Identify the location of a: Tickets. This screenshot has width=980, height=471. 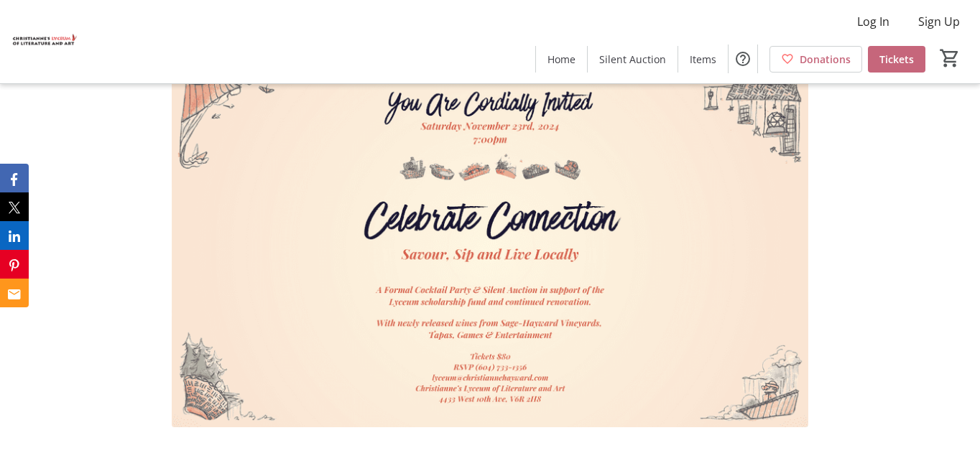
(897, 59).